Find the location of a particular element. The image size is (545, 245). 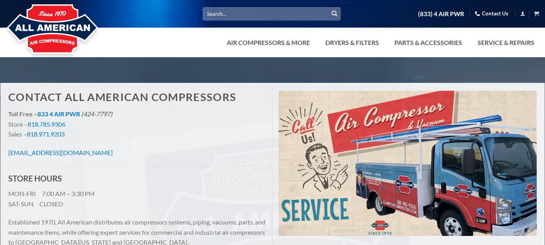

img: Air Compressor Service is located at coordinates (407, 163).